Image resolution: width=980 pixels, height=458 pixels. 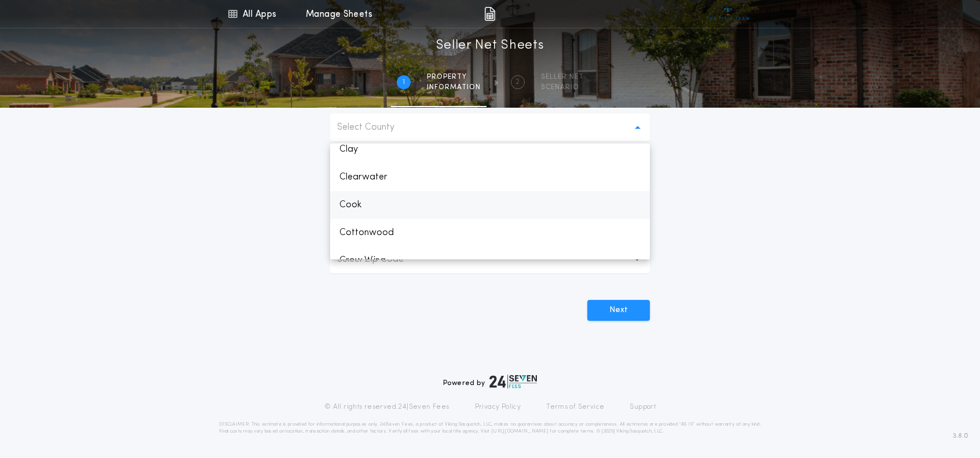 I want to click on span: SELLER NET, so click(x=563, y=77).